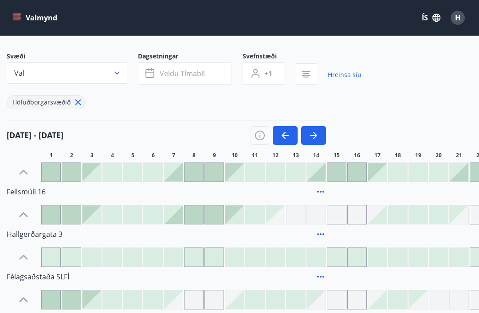 Image resolution: width=479 pixels, height=313 pixels. I want to click on span: Fellsmúli 16, so click(26, 192).